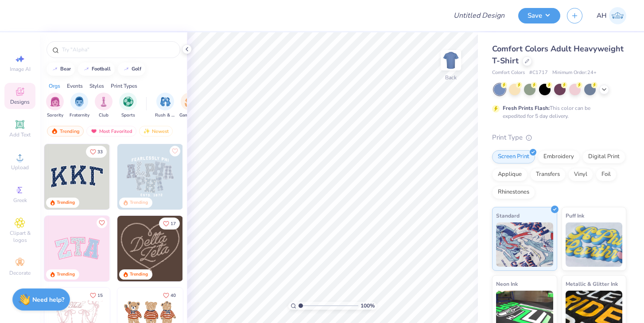 This screenshot has width=644, height=323. What do you see at coordinates (146, 131) in the screenshot?
I see `img: Newest.gif` at bounding box center [146, 131].